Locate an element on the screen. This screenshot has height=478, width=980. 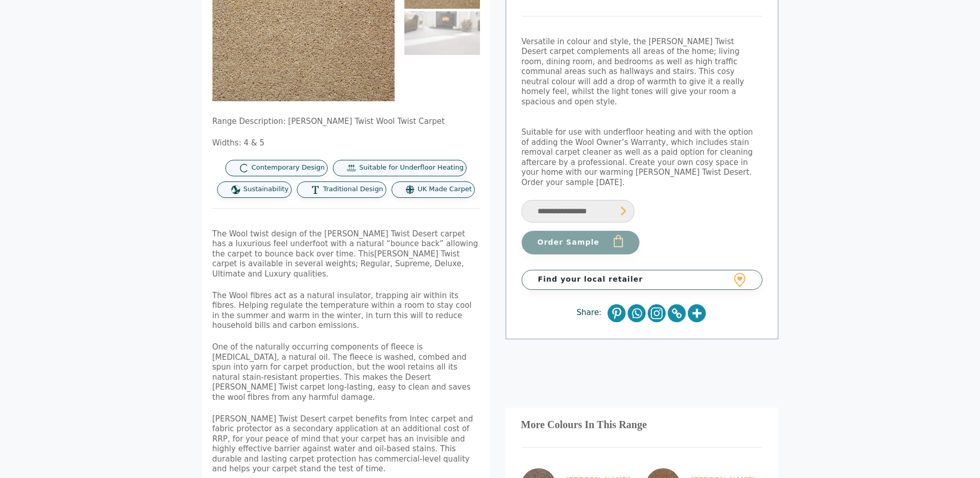
img: Tomkinson Twist - Desert - Image 2 is located at coordinates (442, 33).